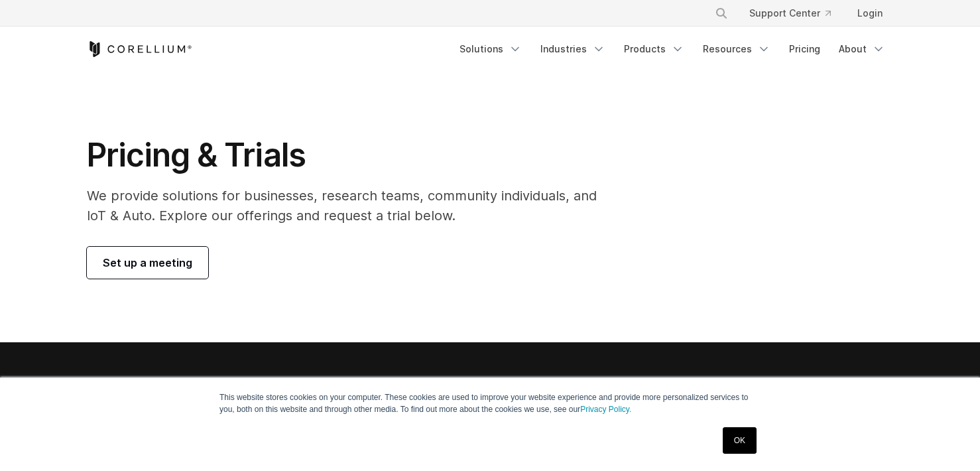  I want to click on a: Resources, so click(737, 49).